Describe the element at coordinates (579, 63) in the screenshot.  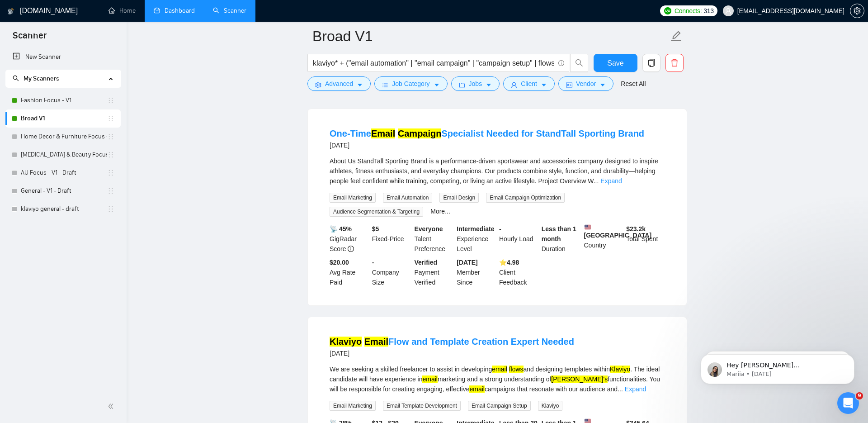
I see `button: search` at that location.